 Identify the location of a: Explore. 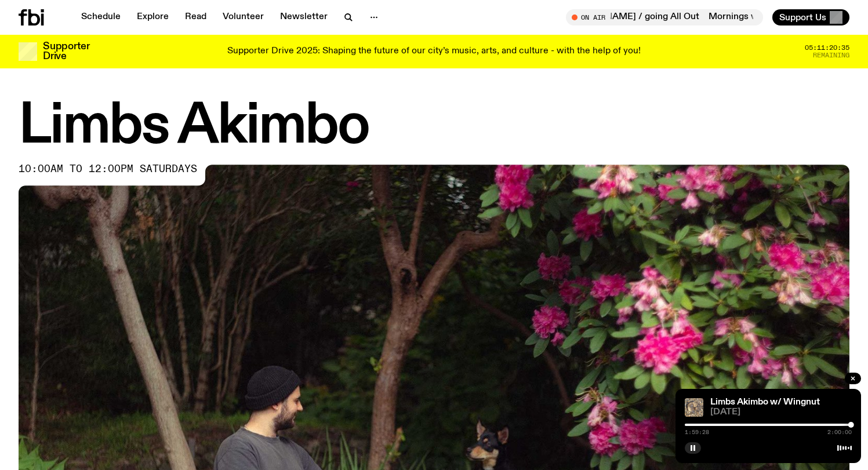
(153, 17).